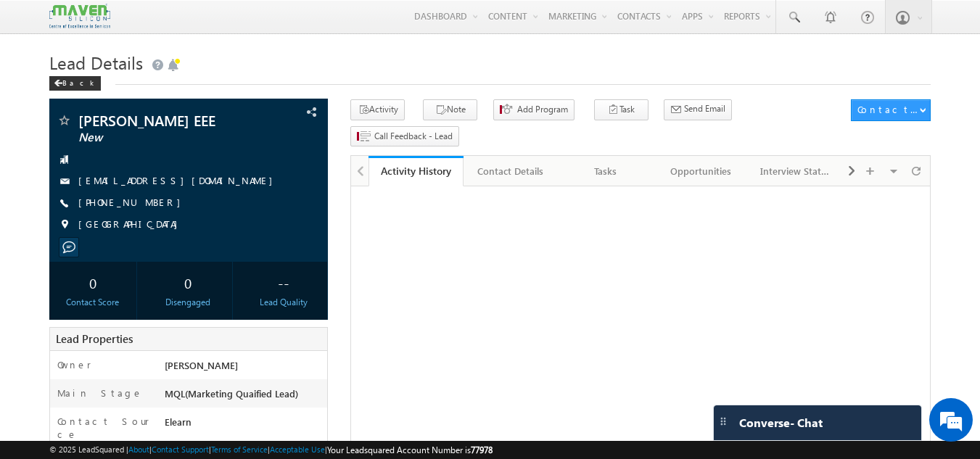 This screenshot has height=459, width=980. What do you see at coordinates (180, 449) in the screenshot?
I see `a: Contact Support` at bounding box center [180, 449].